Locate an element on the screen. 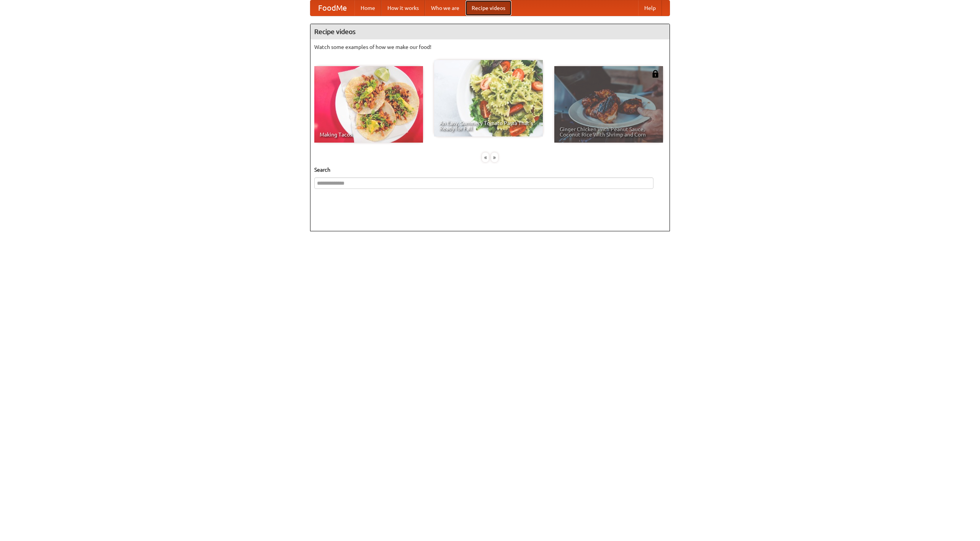 This screenshot has height=541, width=980. a: FoodMe is located at coordinates (332, 8).